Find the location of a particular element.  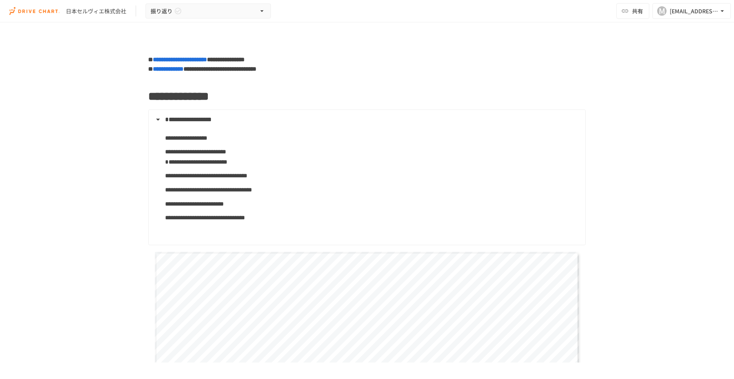

div: 日本セルヴィエ株式会社 is located at coordinates (96, 11).